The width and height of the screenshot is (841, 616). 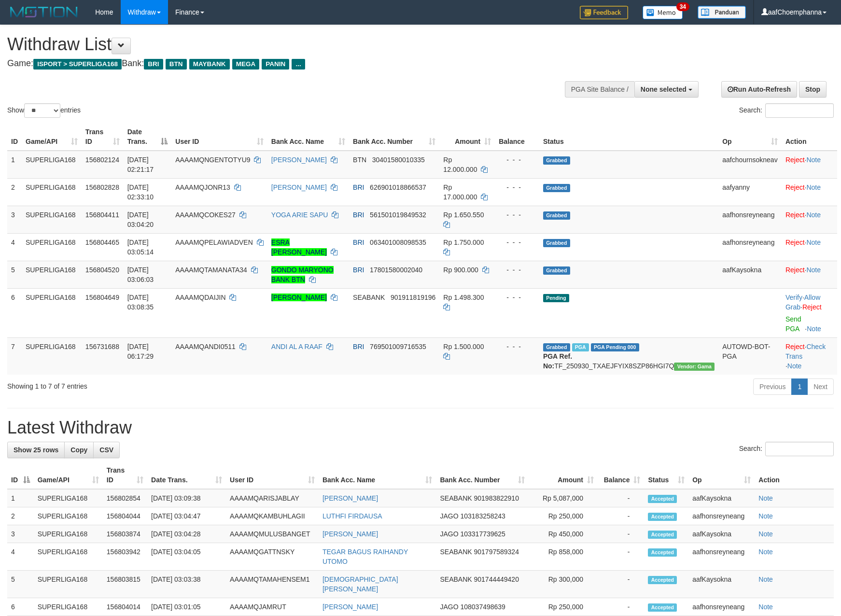 I want to click on span: AAAAMQCOKES27, so click(x=205, y=215).